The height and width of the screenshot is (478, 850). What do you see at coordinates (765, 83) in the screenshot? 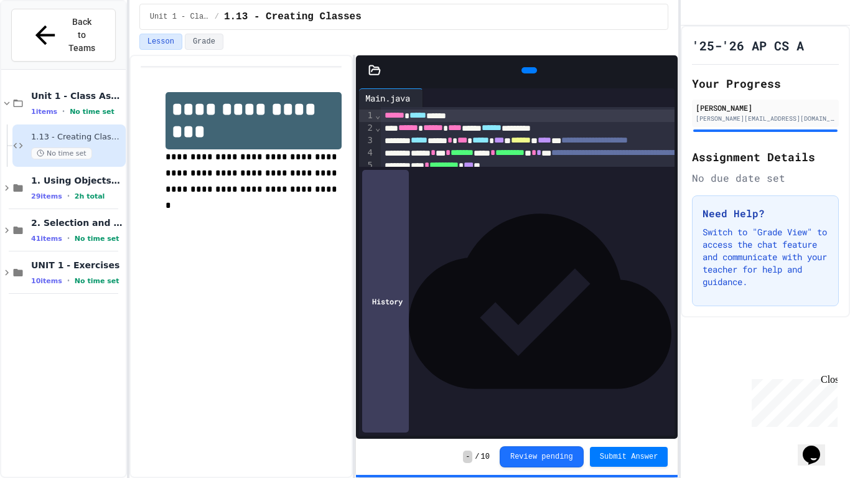
I see `h2: Your Progress` at bounding box center [765, 83].